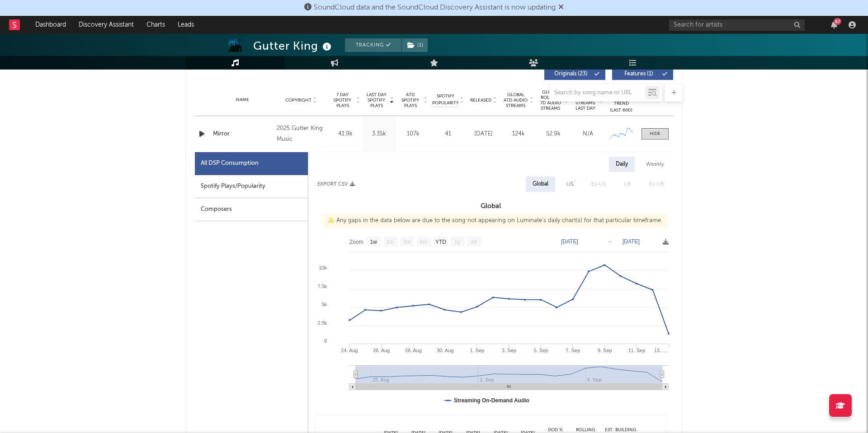 The height and width of the screenshot is (433, 868). What do you see at coordinates (441, 242) in the screenshot?
I see `text: YTD` at bounding box center [441, 242].